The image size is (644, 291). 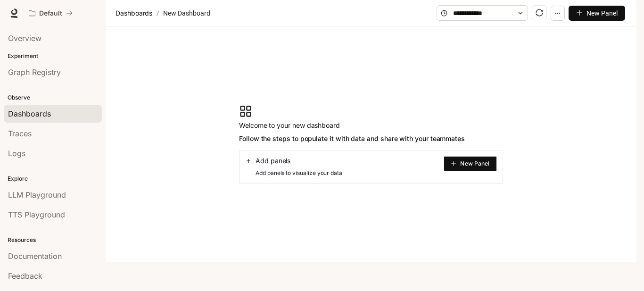 I want to click on article: New Dashboard, so click(x=187, y=13).